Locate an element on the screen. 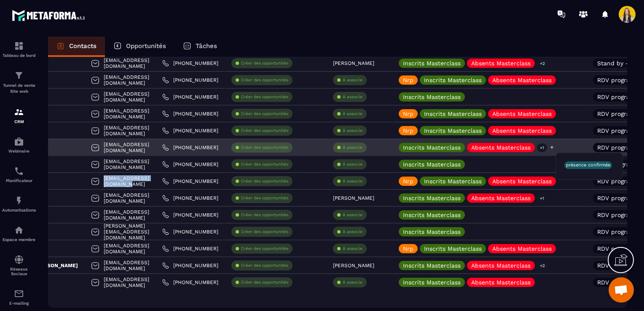 This screenshot has height=311, width=644. a: formationformationTableau de bord is located at coordinates (19, 50).